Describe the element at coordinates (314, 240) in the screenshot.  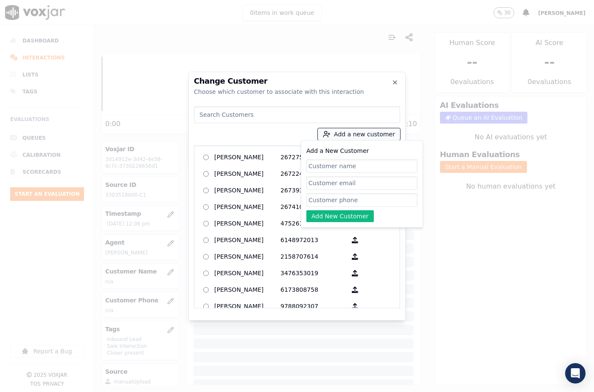
I see `p: 6148972013` at that location.